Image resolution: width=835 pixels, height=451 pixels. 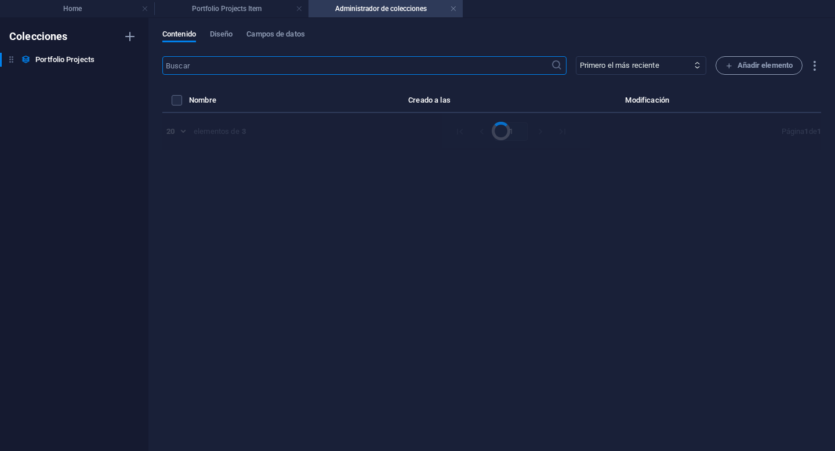 What do you see at coordinates (357, 66) in the screenshot?
I see `input: Buscar` at bounding box center [357, 66].